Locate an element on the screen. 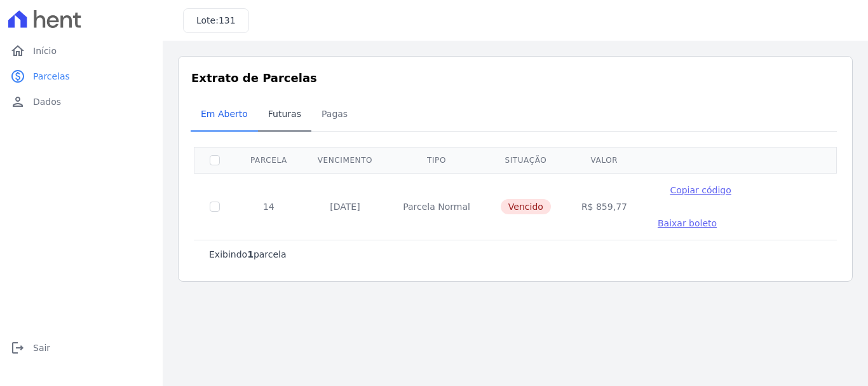 This screenshot has height=386, width=868. th: Valor is located at coordinates (604, 160).